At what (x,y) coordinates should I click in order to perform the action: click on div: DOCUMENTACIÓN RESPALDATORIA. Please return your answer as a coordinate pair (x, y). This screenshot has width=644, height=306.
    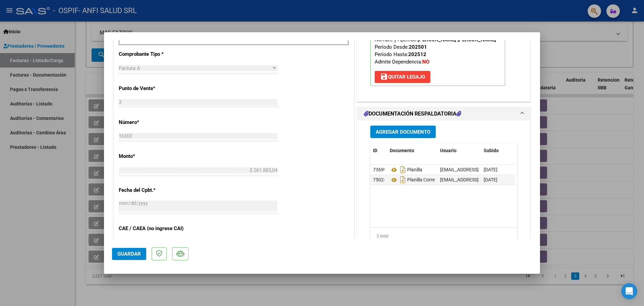
    Looking at the image, I should click on (444, 190).